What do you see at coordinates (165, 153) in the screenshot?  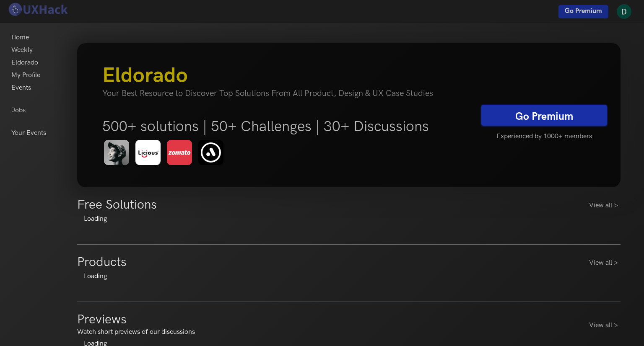 I see `img: eldorado-banner-1.png` at bounding box center [165, 153].